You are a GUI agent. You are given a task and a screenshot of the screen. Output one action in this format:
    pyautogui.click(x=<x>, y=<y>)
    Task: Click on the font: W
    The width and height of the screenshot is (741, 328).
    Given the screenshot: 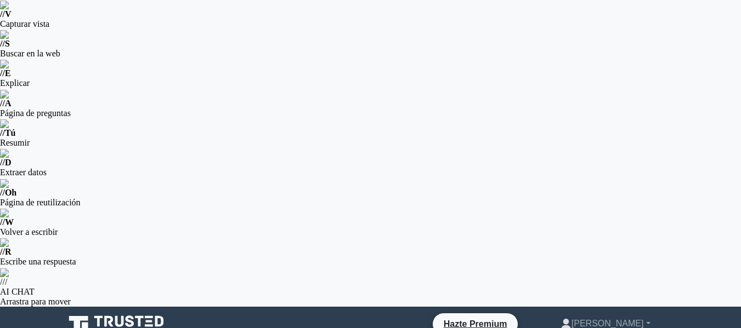 What is the action you would take?
    pyautogui.click(x=9, y=222)
    